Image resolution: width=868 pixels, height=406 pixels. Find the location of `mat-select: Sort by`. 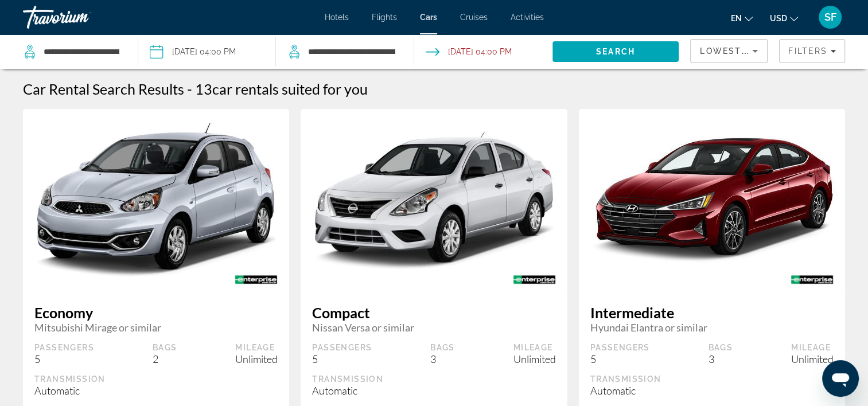

mat-select: Sort by is located at coordinates (729, 51).